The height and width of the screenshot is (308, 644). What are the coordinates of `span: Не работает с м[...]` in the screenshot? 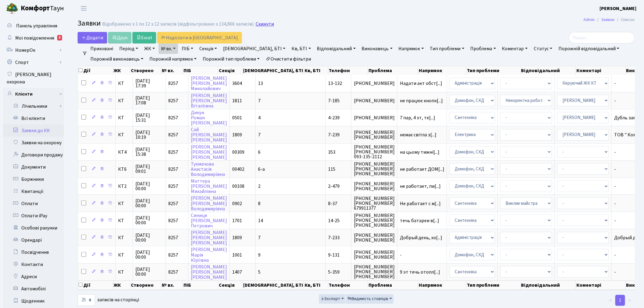 It's located at (420, 204).